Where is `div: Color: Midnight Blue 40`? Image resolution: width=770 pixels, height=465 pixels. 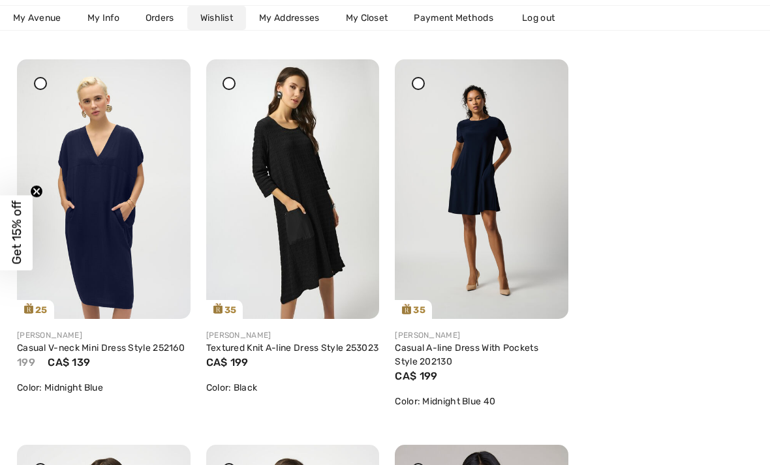
div: Color: Midnight Blue 40 is located at coordinates (482, 401).